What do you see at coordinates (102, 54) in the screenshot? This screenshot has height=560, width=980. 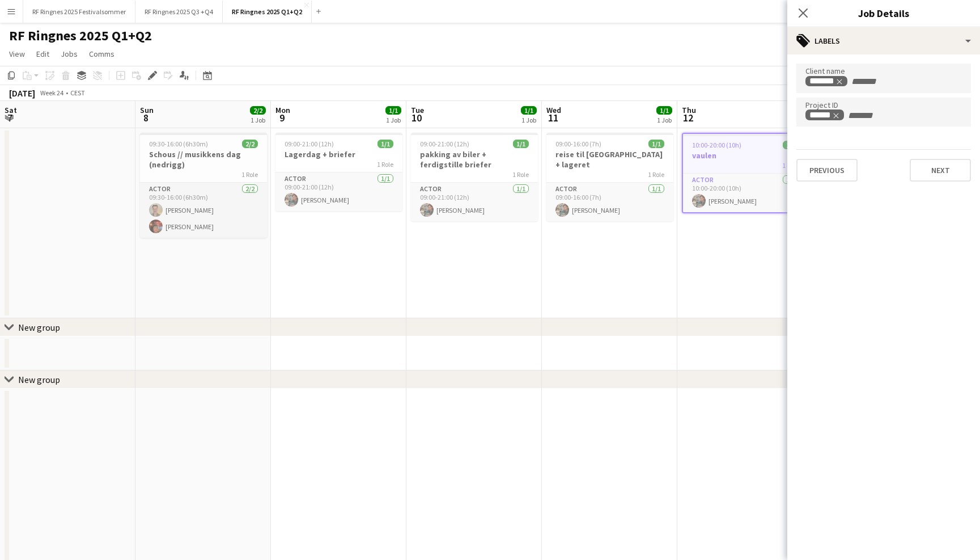 I see `a: Comms` at bounding box center [102, 54].